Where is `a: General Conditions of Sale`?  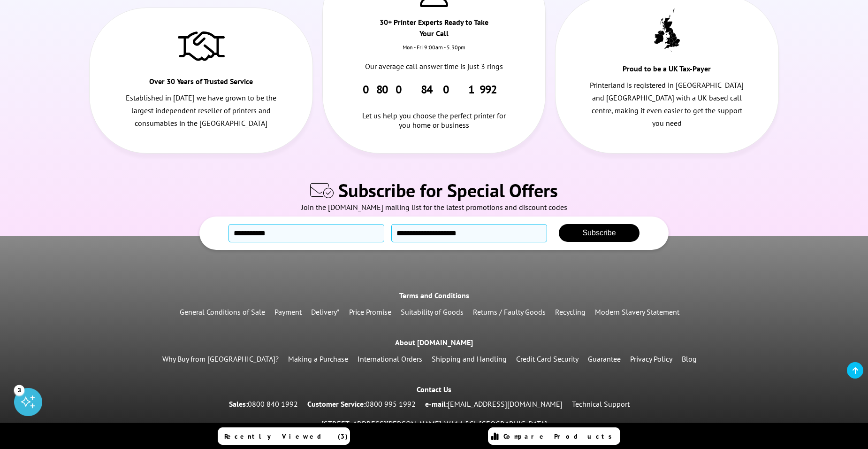 a: General Conditions of Sale is located at coordinates (222, 312).